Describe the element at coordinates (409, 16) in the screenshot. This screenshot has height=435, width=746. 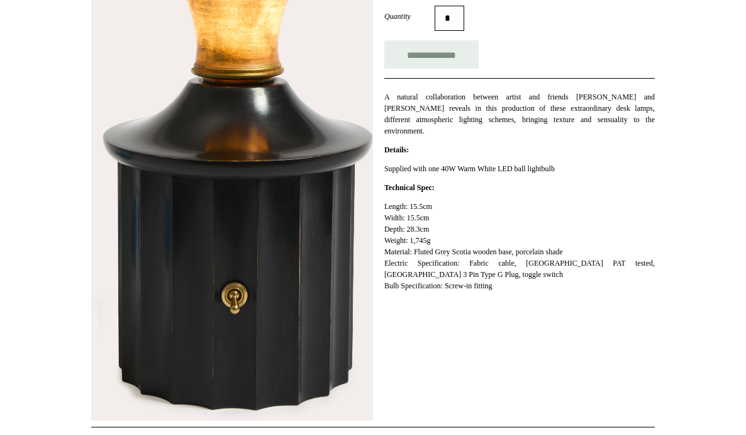
I see `label: Quantity` at that location.